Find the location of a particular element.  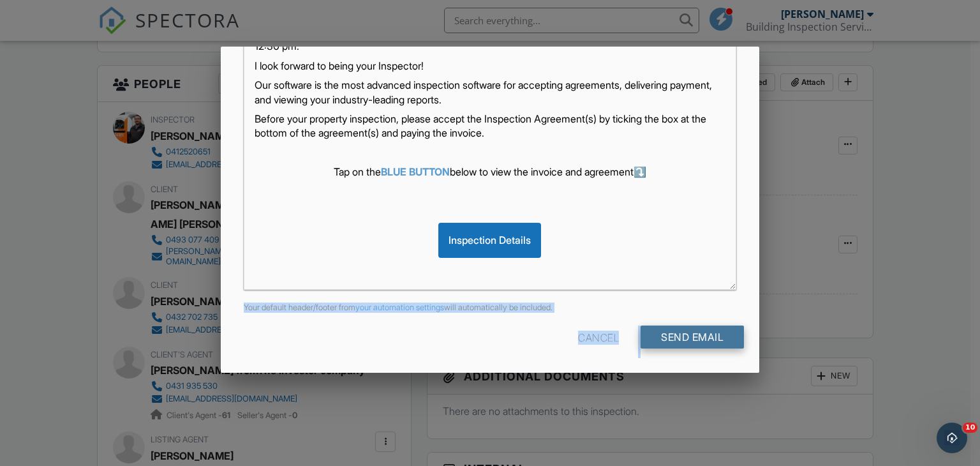

span: Before your property inspection, please accept the Inspection Agreement(s) by ticking the box at ... is located at coordinates (481, 126).